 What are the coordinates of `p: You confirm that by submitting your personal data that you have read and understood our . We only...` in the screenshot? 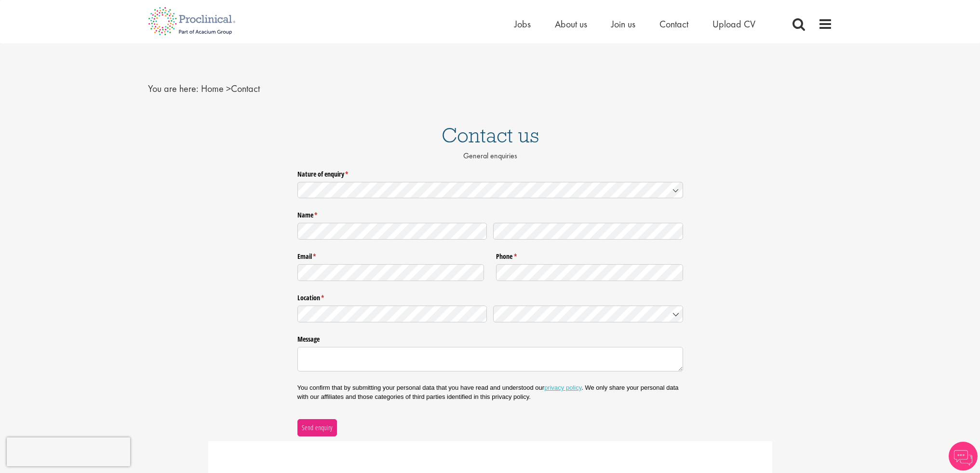 It's located at (490, 392).